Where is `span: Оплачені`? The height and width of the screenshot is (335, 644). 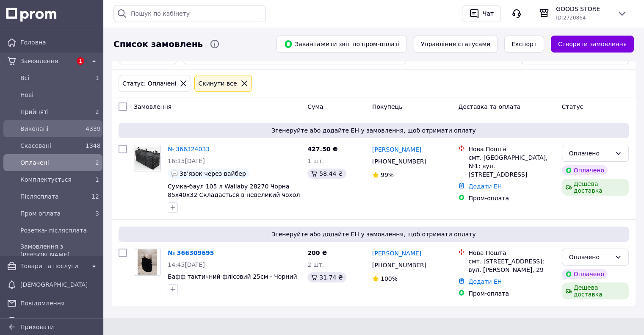 span: Оплачені is located at coordinates (51, 163).